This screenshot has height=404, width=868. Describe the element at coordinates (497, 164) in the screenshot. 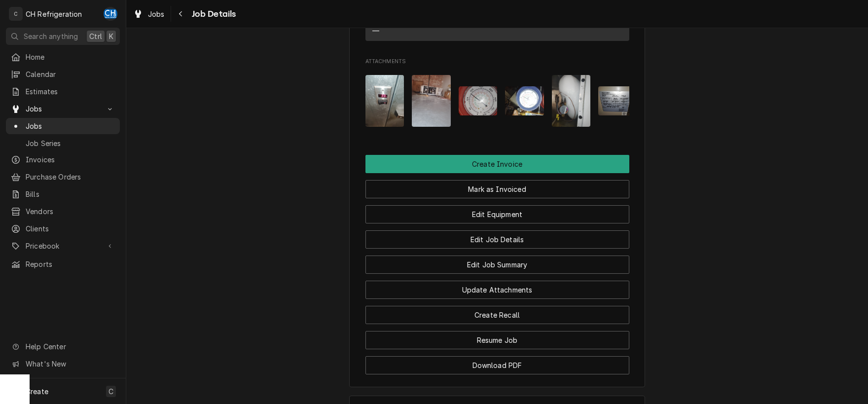

I see `button: Create Invoice` at that location.